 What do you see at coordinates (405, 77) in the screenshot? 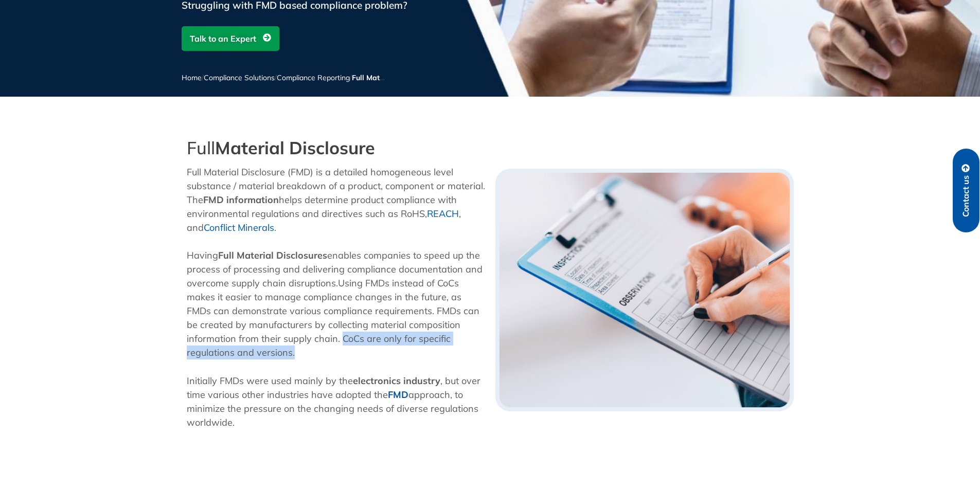
I see `span: Full Material Disclosure (FMD)` at bounding box center [405, 77].